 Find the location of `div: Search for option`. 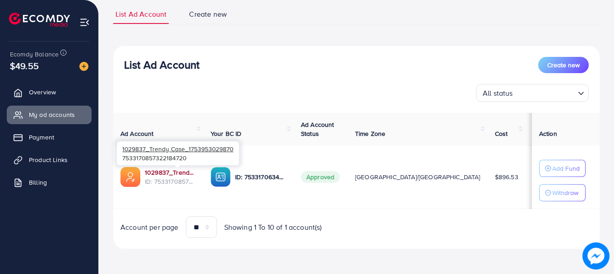

div: Search for option is located at coordinates (532, 93).